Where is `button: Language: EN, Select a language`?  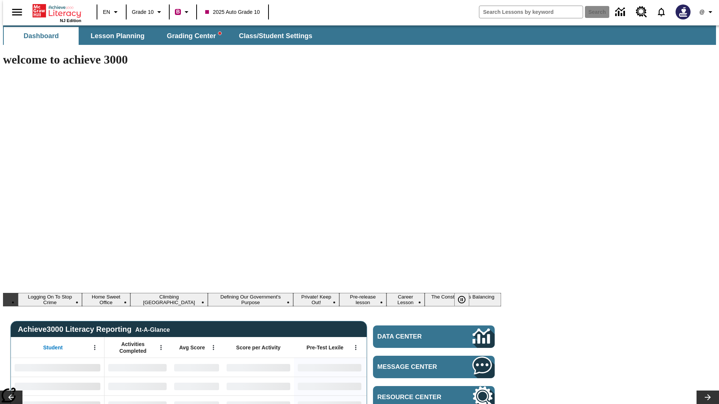
button: Language: EN, Select a language is located at coordinates (112, 12).